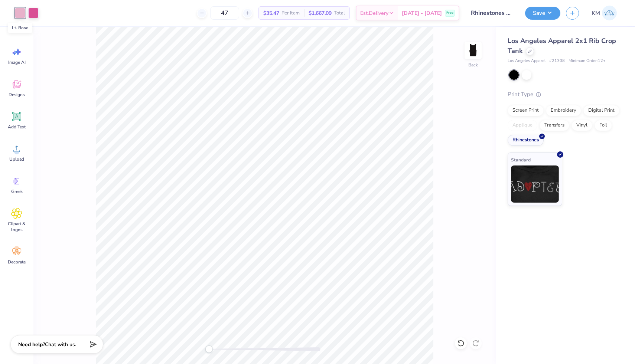  What do you see at coordinates (557, 61) in the screenshot?
I see `span: # 21308` at bounding box center [557, 61].